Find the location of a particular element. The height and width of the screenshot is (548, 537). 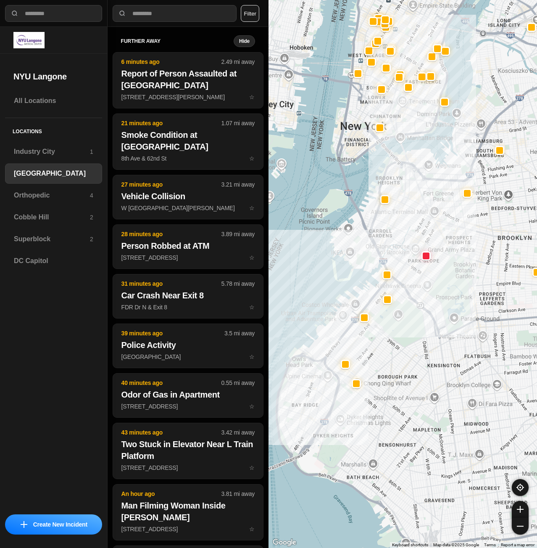

span: Map data ©2025 Google is located at coordinates (456, 545).